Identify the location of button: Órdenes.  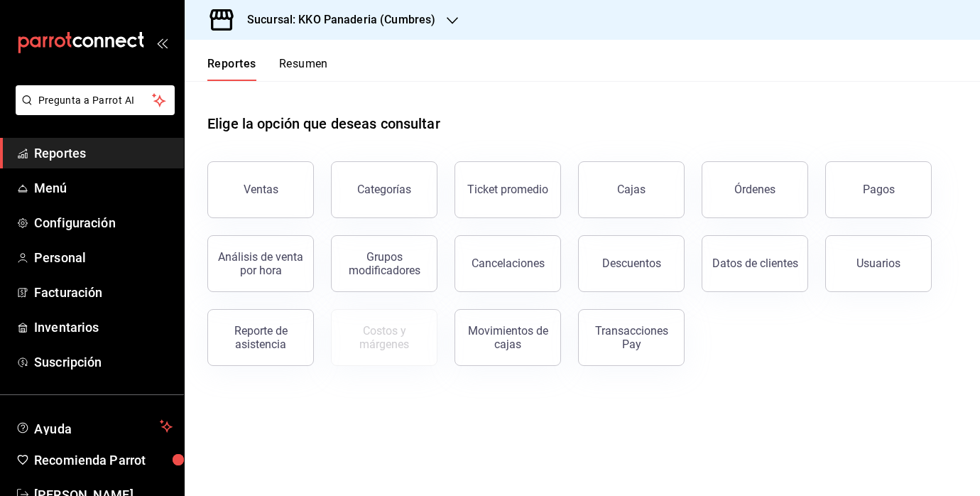
(755, 190).